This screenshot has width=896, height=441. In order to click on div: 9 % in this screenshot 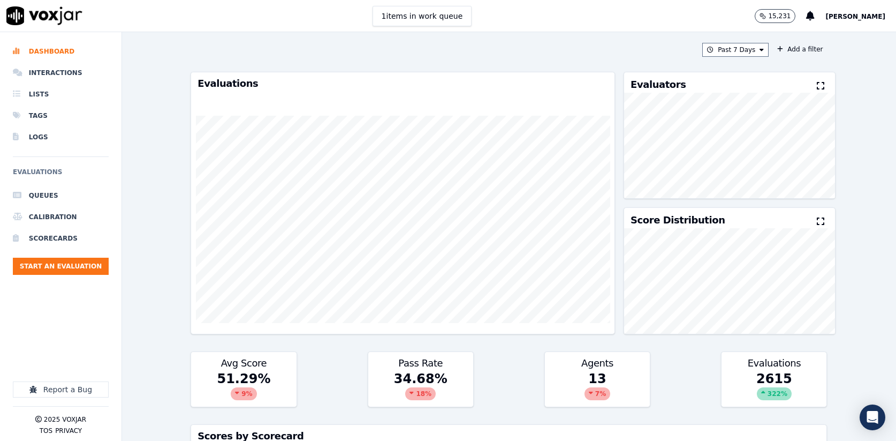, I will do `click(244, 393)`.